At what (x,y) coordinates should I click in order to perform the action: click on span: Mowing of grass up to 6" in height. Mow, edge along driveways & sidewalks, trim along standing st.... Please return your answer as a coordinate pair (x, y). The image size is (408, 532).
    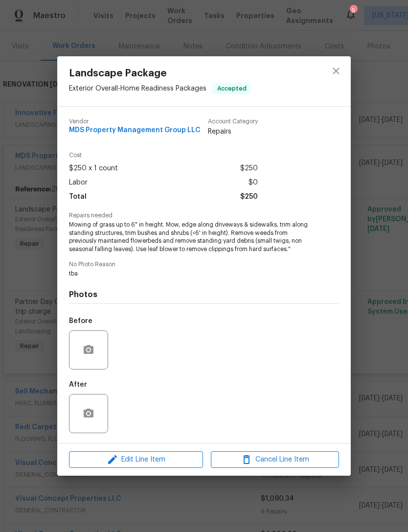
    Looking at the image, I should click on (190, 237).